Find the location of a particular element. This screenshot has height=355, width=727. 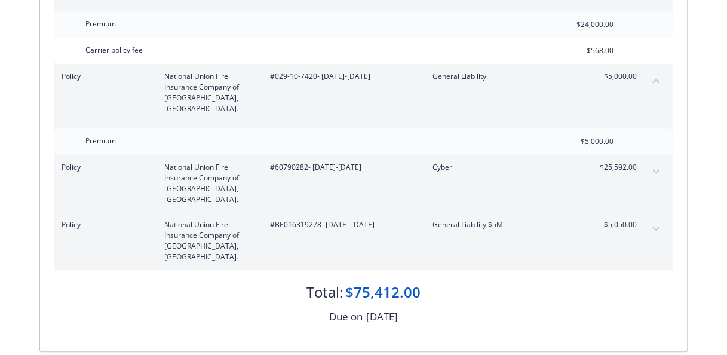

span: $5,000.00 is located at coordinates (614, 76).